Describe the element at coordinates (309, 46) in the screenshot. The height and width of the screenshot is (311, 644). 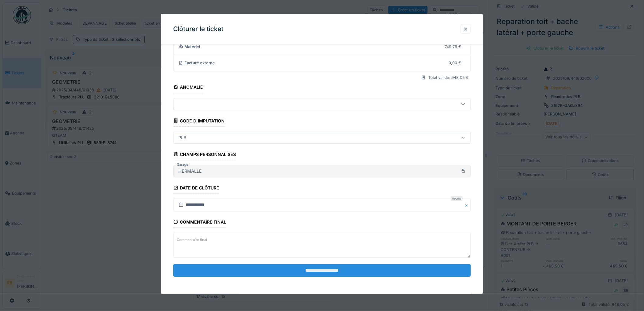
I see `div: Matériel` at that location.